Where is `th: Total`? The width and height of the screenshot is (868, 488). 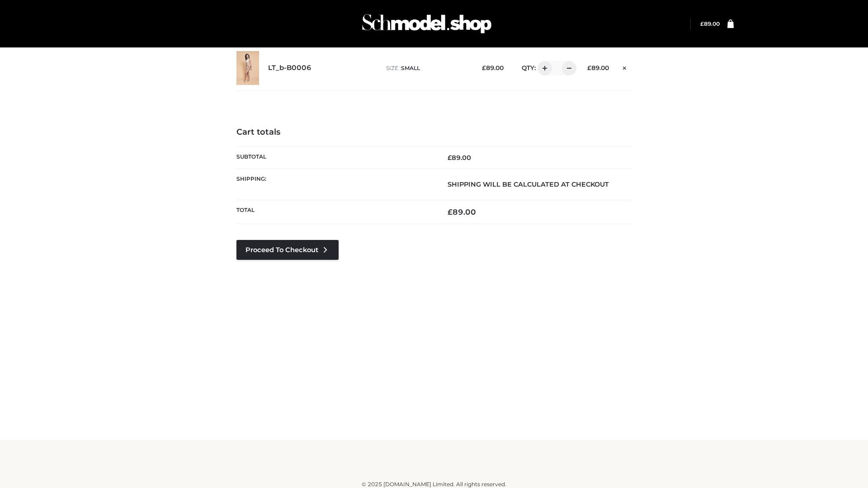
th: Total is located at coordinates (335, 212).